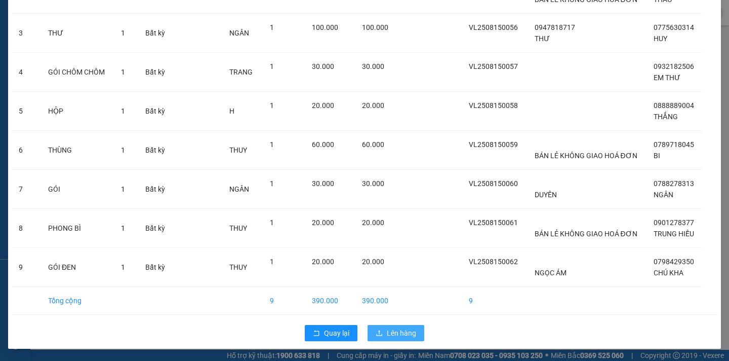 This screenshot has width=729, height=361. Describe the element at coordinates (317, 333) in the screenshot. I see `span: rollback` at that location.